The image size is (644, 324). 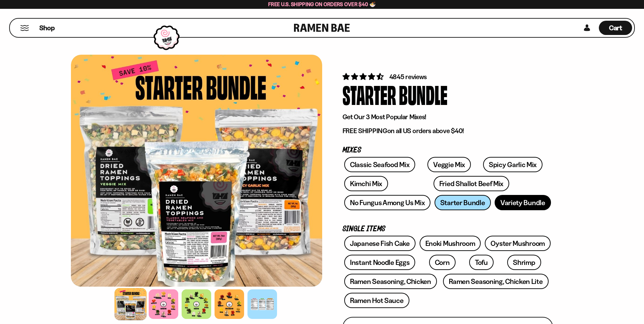 I want to click on span: 4.71 stars, so click(x=364, y=76).